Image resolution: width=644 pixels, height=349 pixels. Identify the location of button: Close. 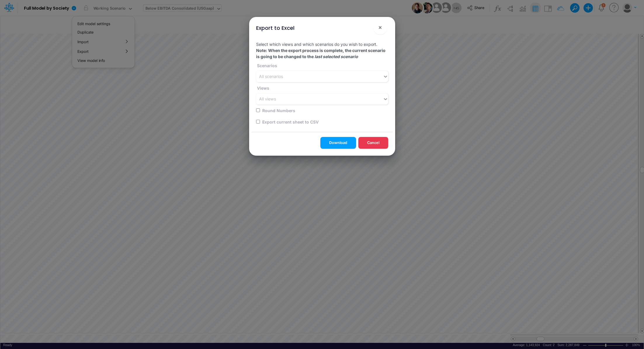
(380, 28).